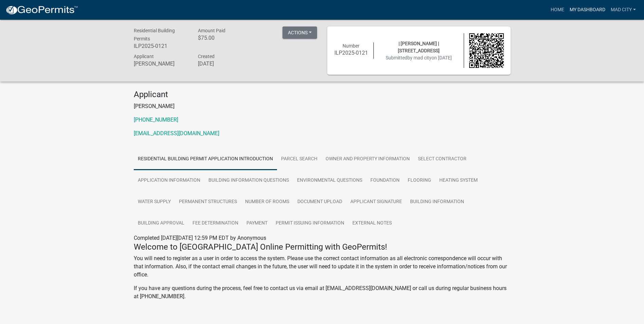  What do you see at coordinates (208, 202) in the screenshot?
I see `a: Permanent Structures` at bounding box center [208, 202].